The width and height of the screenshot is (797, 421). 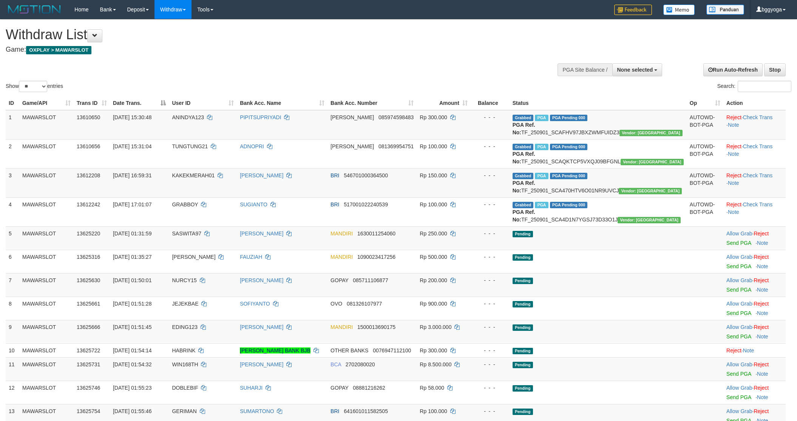 What do you see at coordinates (12, 125) in the screenshot?
I see `td: 1` at bounding box center [12, 125].